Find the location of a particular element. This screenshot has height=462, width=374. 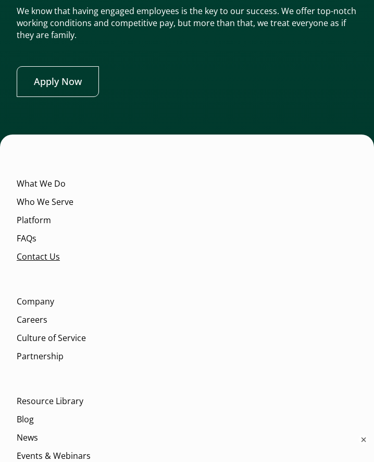

a: Contact Us is located at coordinates (38, 256).